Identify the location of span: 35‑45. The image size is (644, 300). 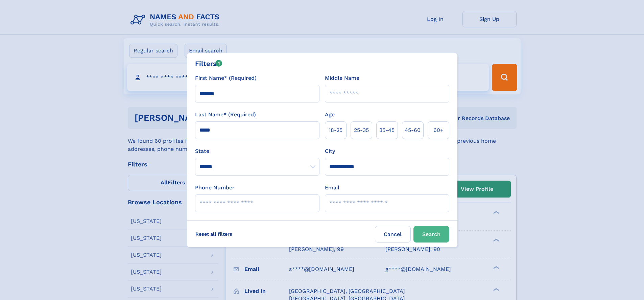
(387, 130).